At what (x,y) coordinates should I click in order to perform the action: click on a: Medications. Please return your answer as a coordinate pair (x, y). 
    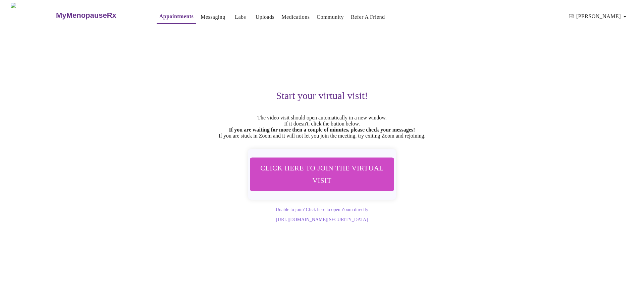
    Looking at the image, I should click on (295, 17).